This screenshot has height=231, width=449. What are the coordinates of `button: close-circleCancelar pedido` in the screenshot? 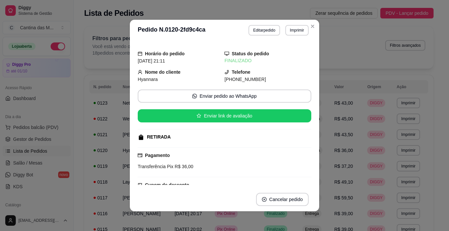 It's located at (282, 199).